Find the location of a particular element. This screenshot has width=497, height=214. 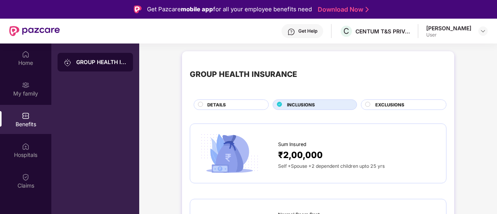

span: INCLUSIONS is located at coordinates (301, 105).